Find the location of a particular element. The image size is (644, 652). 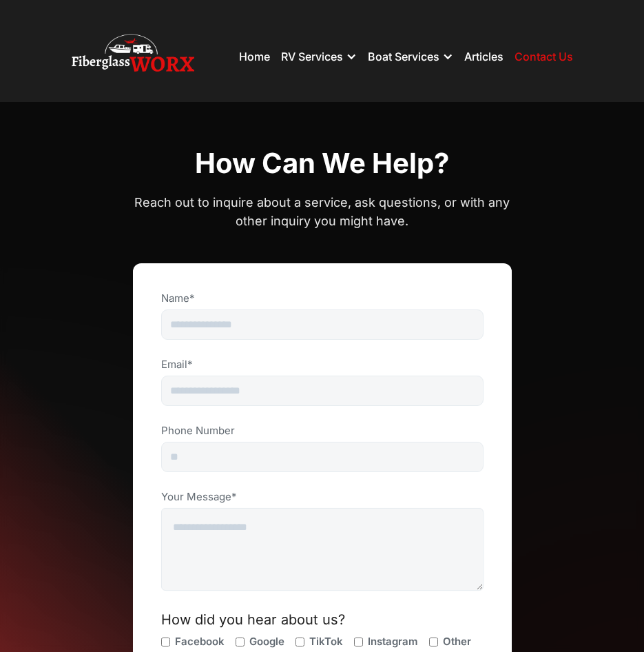

p: Reach out to inquire about a service, ask questions, or with any other inquiry you might have. is located at coordinates (323, 212).